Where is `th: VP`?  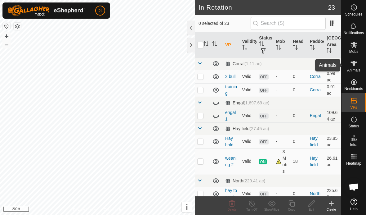
th: VP is located at coordinates (231, 45).